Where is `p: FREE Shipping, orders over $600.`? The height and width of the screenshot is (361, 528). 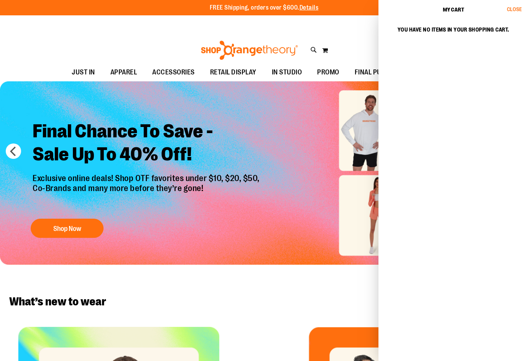 p: FREE Shipping, orders over $600. is located at coordinates (264, 8).